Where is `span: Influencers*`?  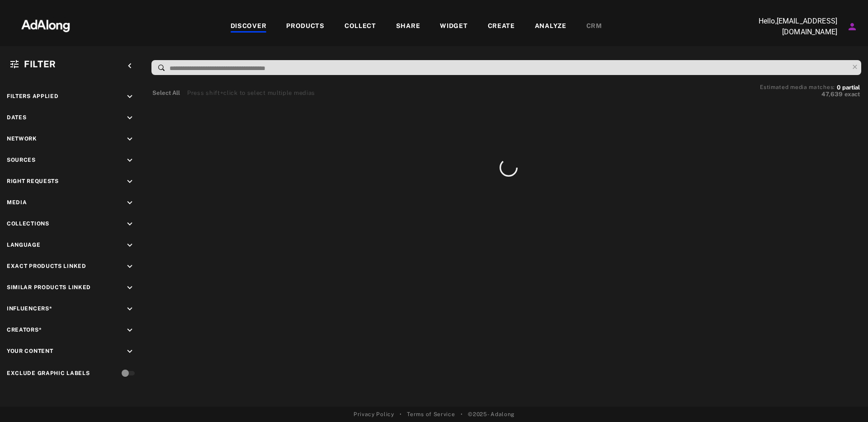 span: Influencers* is located at coordinates (30, 308).